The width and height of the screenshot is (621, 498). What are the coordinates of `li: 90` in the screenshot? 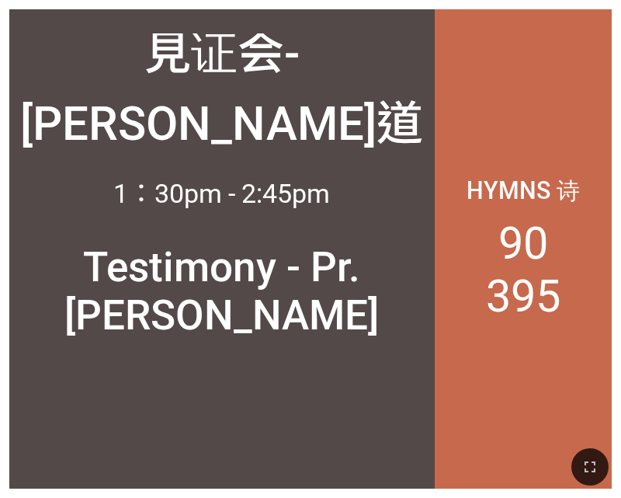 It's located at (523, 243).